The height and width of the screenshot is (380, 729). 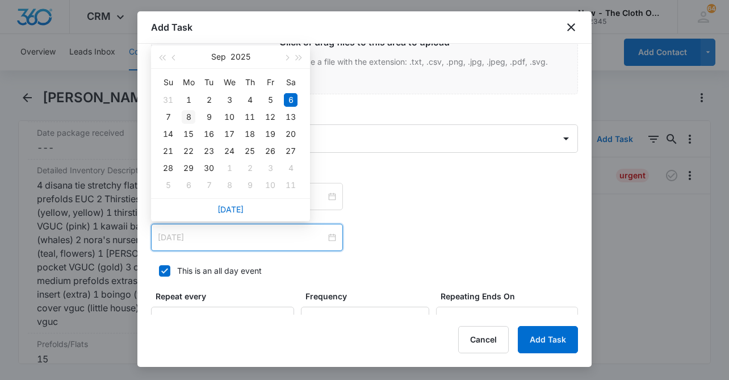 I want to click on td: 2025-09-29, so click(x=189, y=168).